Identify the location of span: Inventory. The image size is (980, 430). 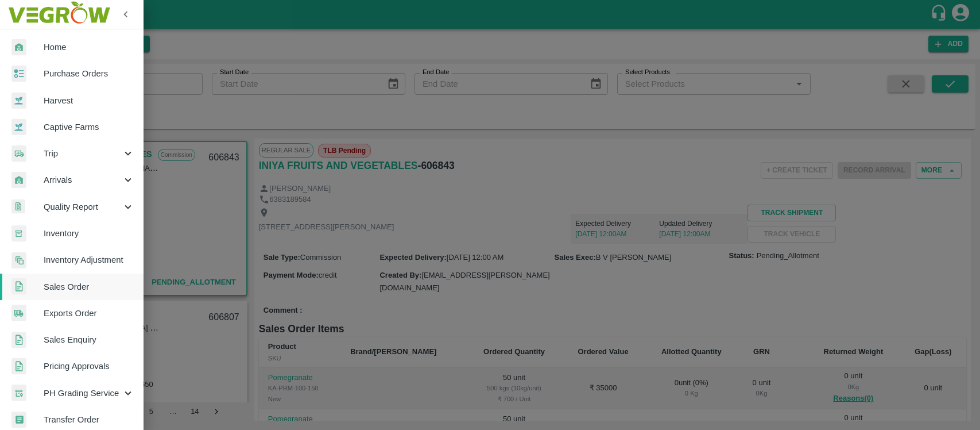
(89, 233).